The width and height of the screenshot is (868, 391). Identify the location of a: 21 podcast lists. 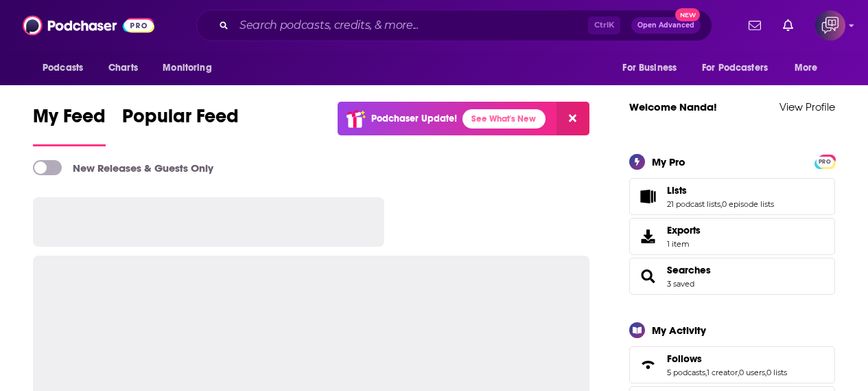
(694, 204).